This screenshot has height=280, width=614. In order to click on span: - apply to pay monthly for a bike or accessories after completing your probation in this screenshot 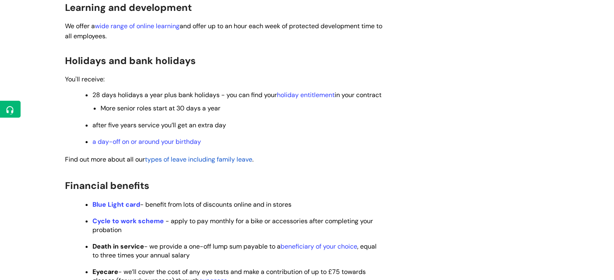, I will do `click(232, 226)`.